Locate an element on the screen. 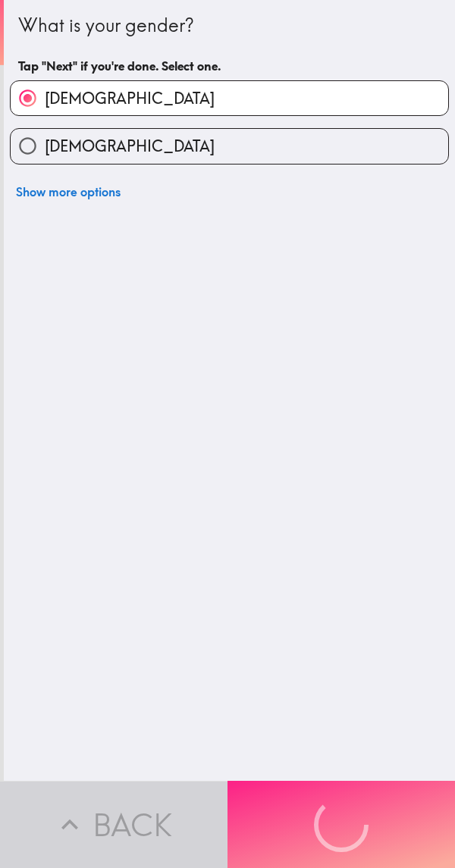 The image size is (455, 868). div: What is your gender? is located at coordinates (229, 25).